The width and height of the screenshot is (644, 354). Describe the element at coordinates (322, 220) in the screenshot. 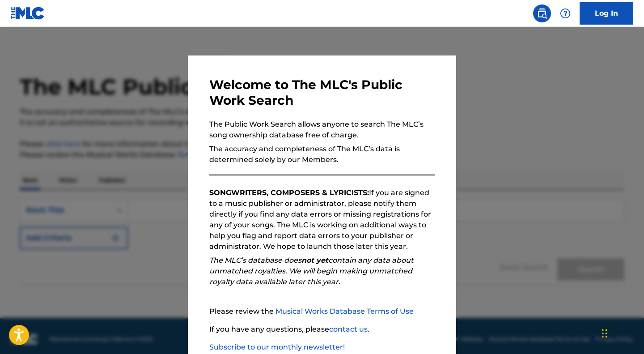

I see `p: If you are signed to a music publisher or administrator, please notify them directly if you find ...` at that location.